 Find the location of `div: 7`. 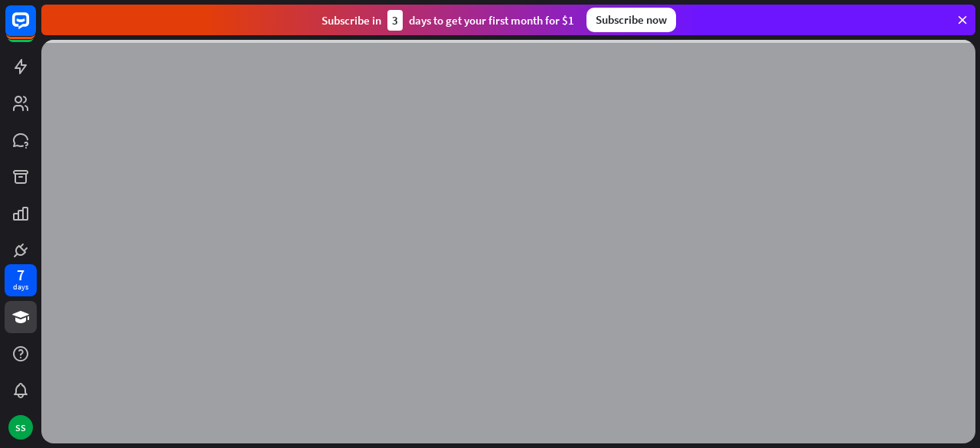

div: 7 is located at coordinates (21, 275).